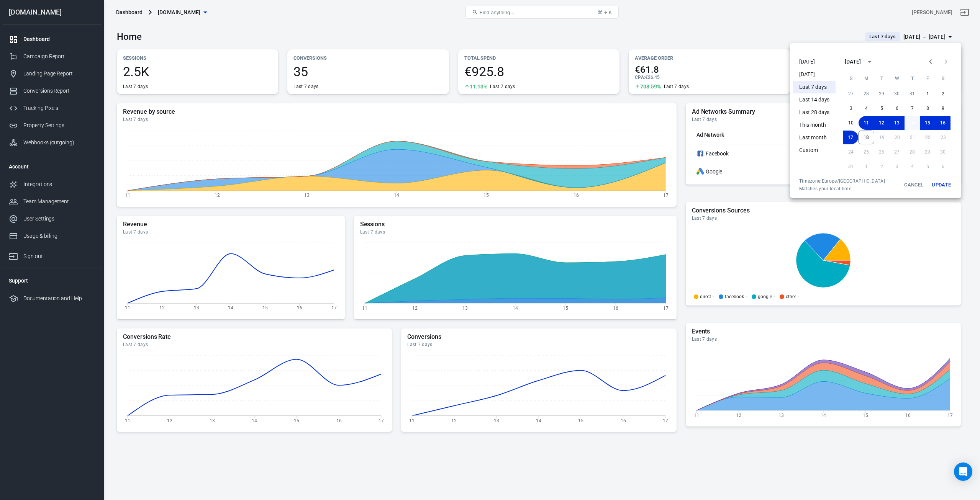  Describe the element at coordinates (869, 61) in the screenshot. I see `button: calendar view is open, switch to year view` at that location.